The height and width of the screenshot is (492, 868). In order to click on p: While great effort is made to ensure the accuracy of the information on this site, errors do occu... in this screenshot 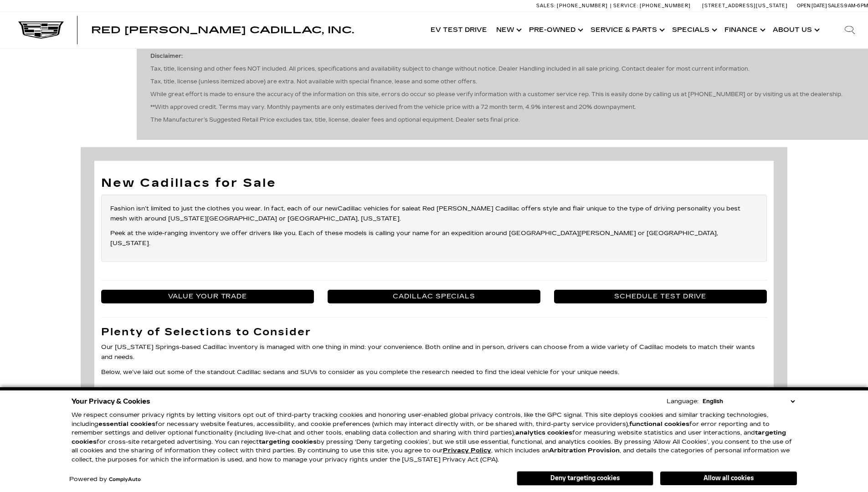, I will do `click(502, 94)`.